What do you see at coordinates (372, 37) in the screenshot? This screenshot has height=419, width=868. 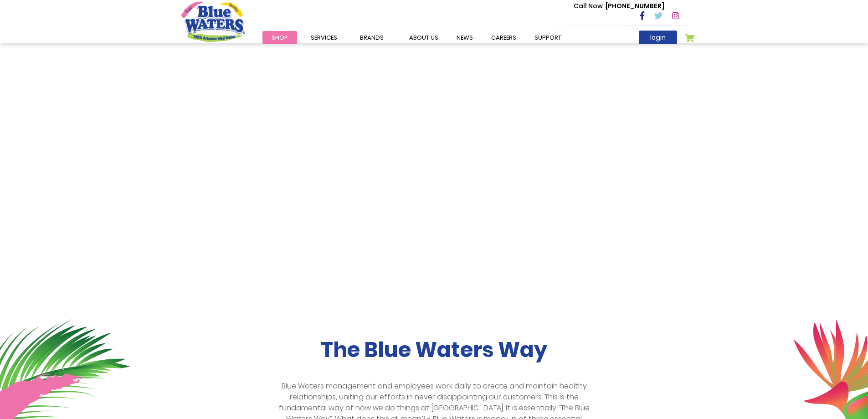 I see `span: Brands` at bounding box center [372, 37].